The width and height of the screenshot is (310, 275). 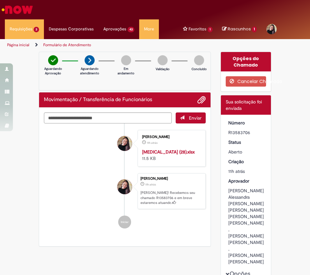 I want to click on span: Requisições, so click(x=21, y=29).